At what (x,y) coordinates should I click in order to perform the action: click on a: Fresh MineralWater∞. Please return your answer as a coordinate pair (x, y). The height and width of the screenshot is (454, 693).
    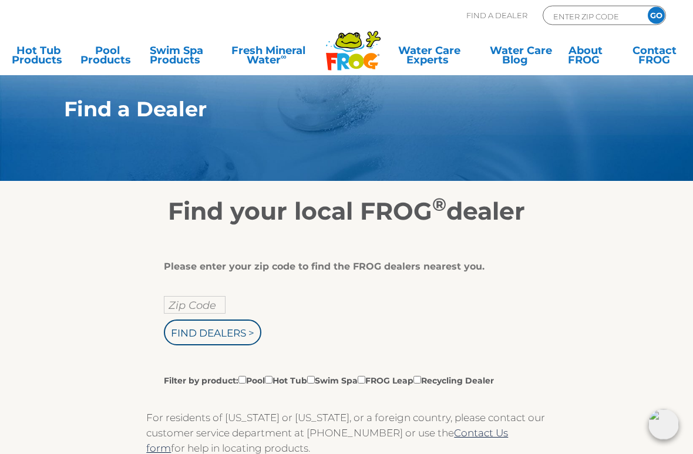
    Looking at the image, I should click on (269, 58).